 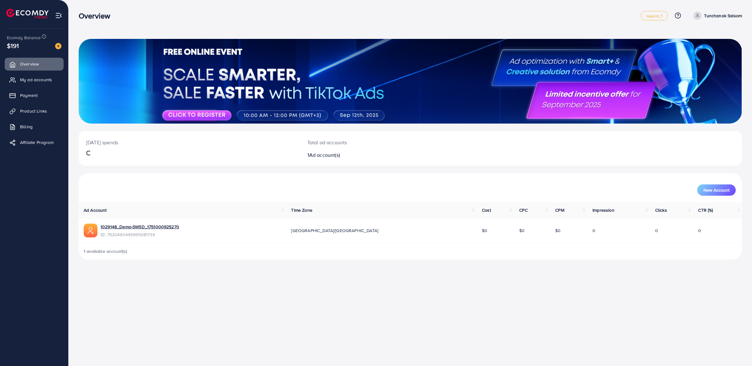 What do you see at coordinates (27, 13) in the screenshot?
I see `img: logo` at bounding box center [27, 13].